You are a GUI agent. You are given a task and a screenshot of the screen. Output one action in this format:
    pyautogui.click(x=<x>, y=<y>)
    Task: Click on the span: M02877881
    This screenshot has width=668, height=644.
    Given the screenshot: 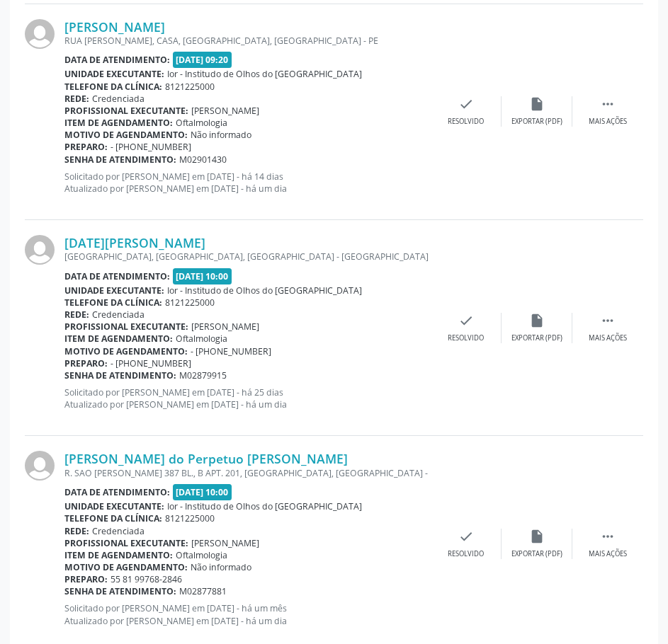 What is the action you would take?
    pyautogui.click(x=203, y=591)
    